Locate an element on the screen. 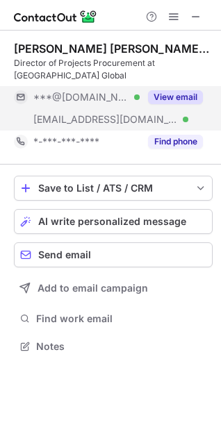 The width and height of the screenshot is (221, 443). img: ContactOut v5.3.10 is located at coordinates (56, 17).